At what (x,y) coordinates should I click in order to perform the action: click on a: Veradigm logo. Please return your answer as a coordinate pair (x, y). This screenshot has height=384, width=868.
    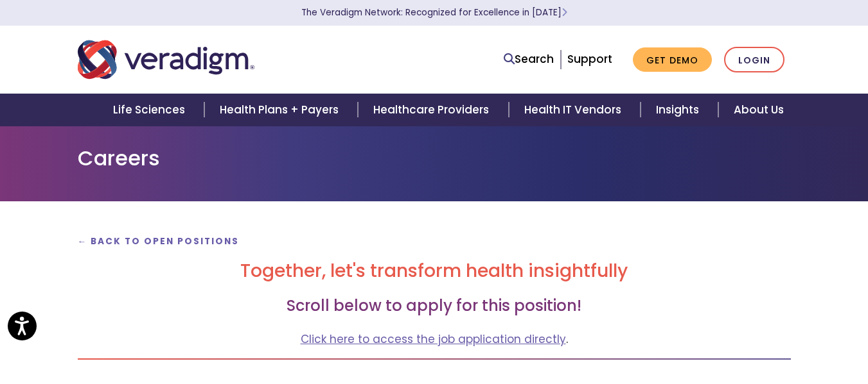
    Looking at the image, I should click on (166, 60).